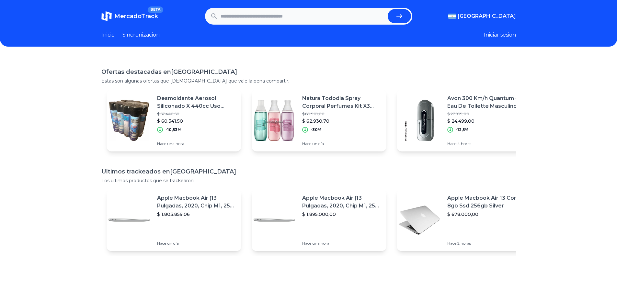  Describe the element at coordinates (319, 121) in the screenshot. I see `a: Featured imageNatura Tododia Spray Corporal Perfumes Kit X3 Cereza Flor De Lis Ciruela Etc$ 89.90...` at that location.